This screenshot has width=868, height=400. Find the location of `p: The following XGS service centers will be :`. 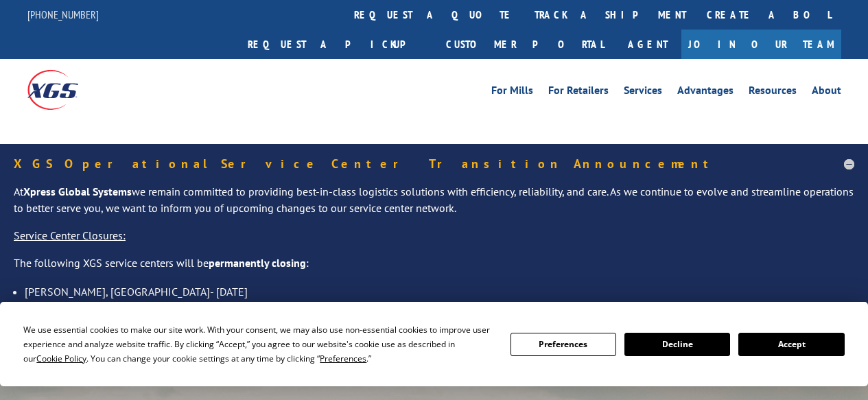

p: The following XGS service centers will be : is located at coordinates (434, 269).